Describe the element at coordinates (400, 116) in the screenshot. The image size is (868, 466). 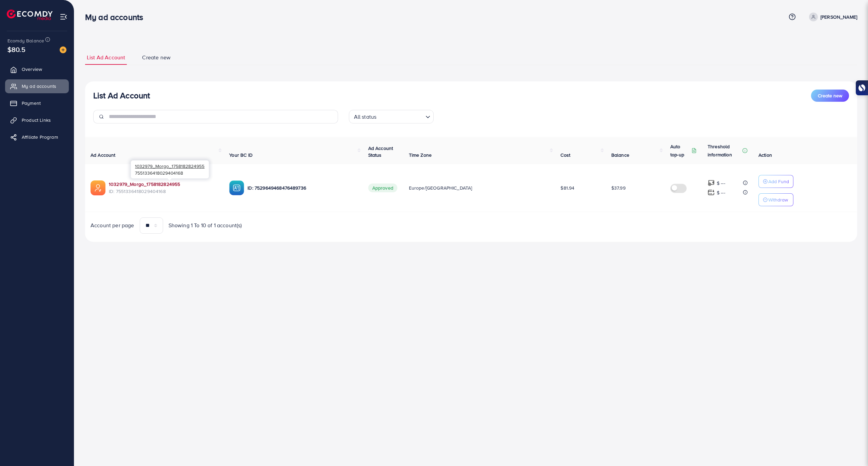
I see `input: Search for option` at that location.